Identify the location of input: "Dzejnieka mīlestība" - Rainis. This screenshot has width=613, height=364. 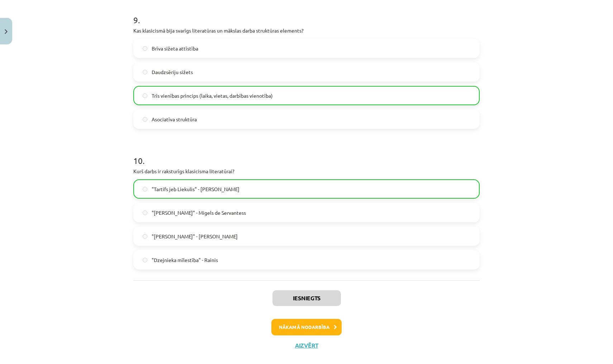
(145, 260).